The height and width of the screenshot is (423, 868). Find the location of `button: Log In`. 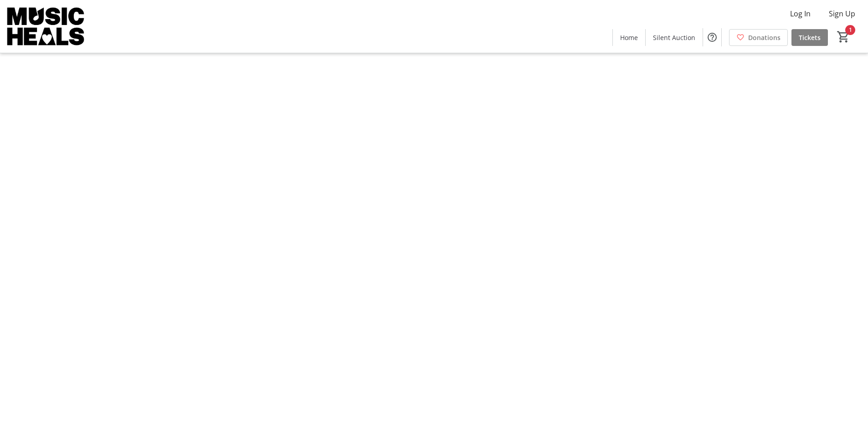

button: Log In is located at coordinates (800, 14).